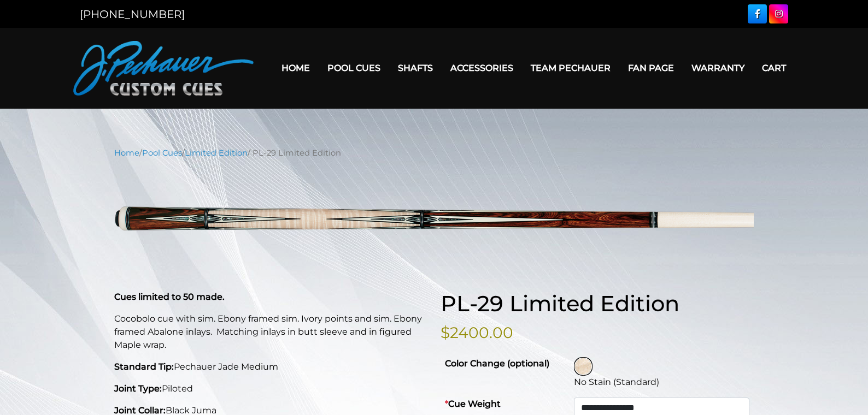 The height and width of the screenshot is (415, 868). Describe the element at coordinates (583, 367) in the screenshot. I see `img: No Stain` at that location.